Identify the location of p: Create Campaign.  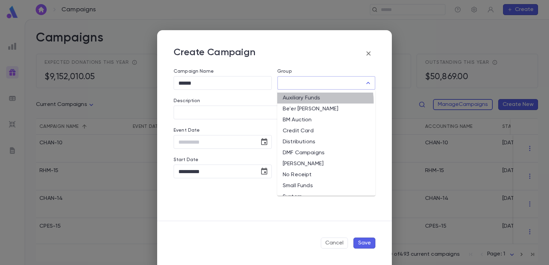
(214, 53).